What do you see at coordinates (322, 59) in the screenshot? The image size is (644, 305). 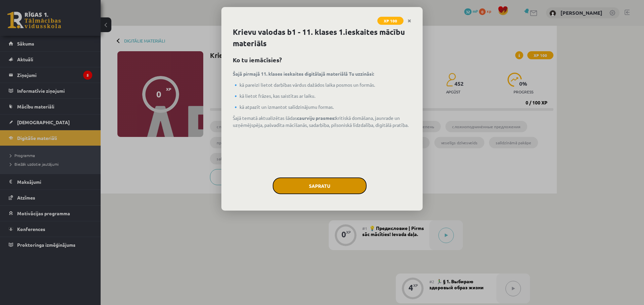 I see `h2: Ko tu iemācīsies?` at bounding box center [322, 59].